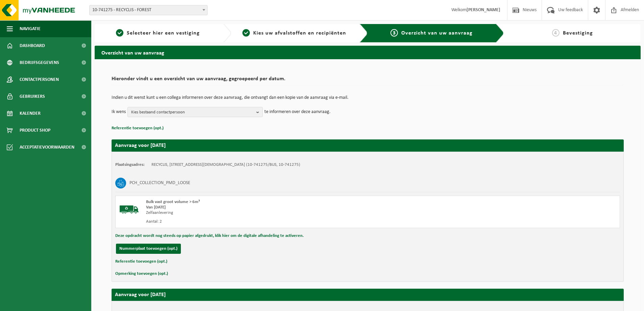 This screenshot has height=311, width=644. What do you see at coordinates (295, 33) in the screenshot?
I see `a: 2Kies uw afvalstoffen en recipiënten` at bounding box center [295, 33].